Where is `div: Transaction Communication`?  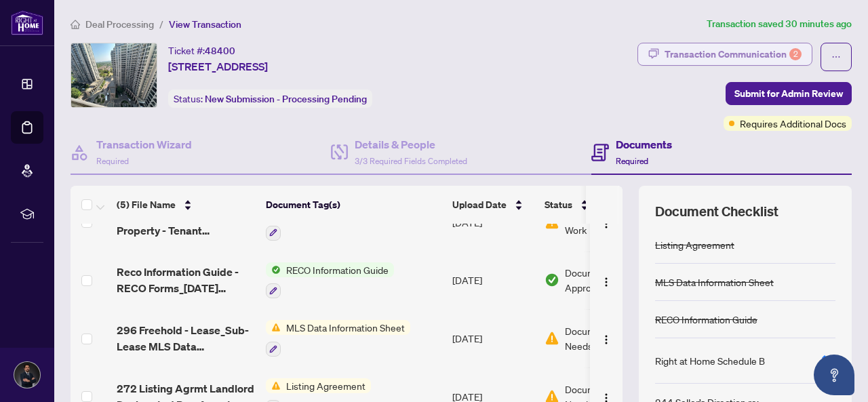
div: Transaction Communication is located at coordinates (733, 55).